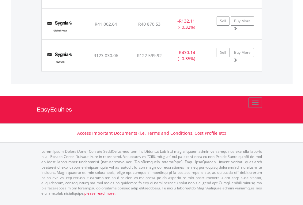 The height and width of the screenshot is (205, 303). What do you see at coordinates (60, 27) in the screenshot?
I see `img: TFSA.SYGP.png` at bounding box center [60, 27].